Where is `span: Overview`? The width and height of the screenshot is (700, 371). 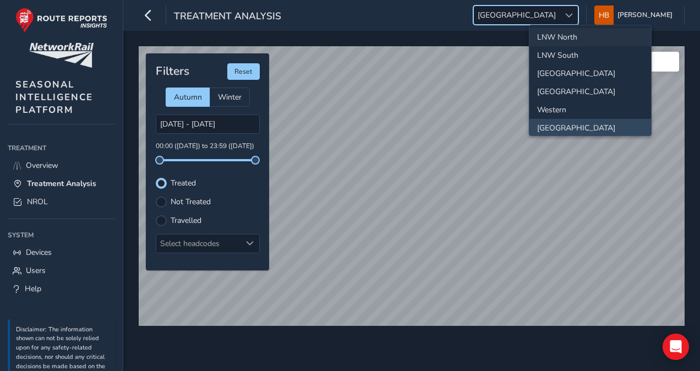 span: Overview is located at coordinates (42, 165).